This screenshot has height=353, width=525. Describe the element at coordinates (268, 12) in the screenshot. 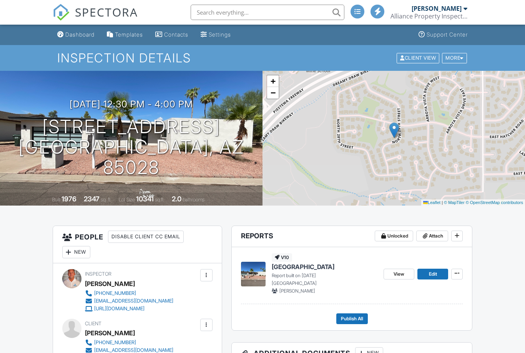

I see `input: Search everything...` at that location.